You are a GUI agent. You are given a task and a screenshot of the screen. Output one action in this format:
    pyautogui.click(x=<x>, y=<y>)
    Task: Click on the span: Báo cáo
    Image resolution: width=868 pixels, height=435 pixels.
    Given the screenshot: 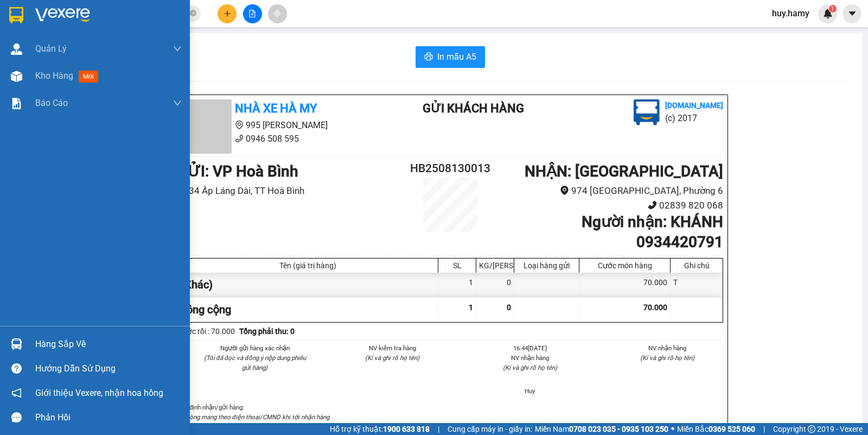 What is the action you would take?
    pyautogui.click(x=52, y=103)
    